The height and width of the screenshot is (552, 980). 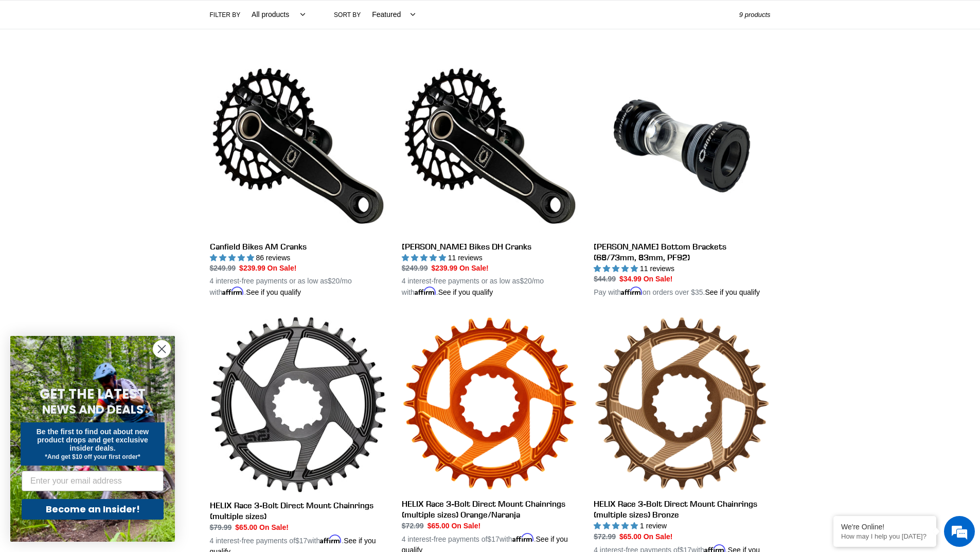 I want to click on label: Sort by, so click(x=347, y=15).